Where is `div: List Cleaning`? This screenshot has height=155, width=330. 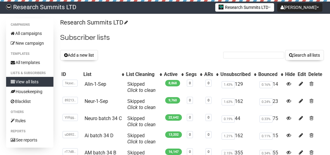 div: List Cleaning is located at coordinates (141, 74).